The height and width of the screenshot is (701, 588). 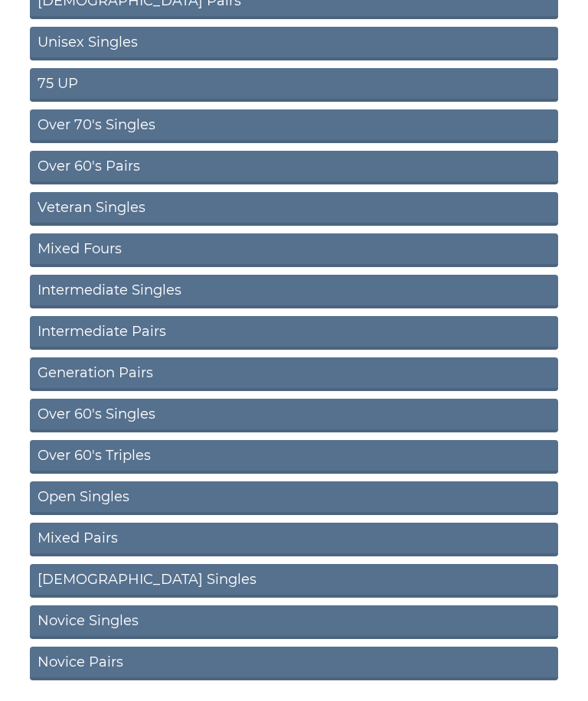 What do you see at coordinates (294, 126) in the screenshot?
I see `a: Over 70's Singles` at bounding box center [294, 126].